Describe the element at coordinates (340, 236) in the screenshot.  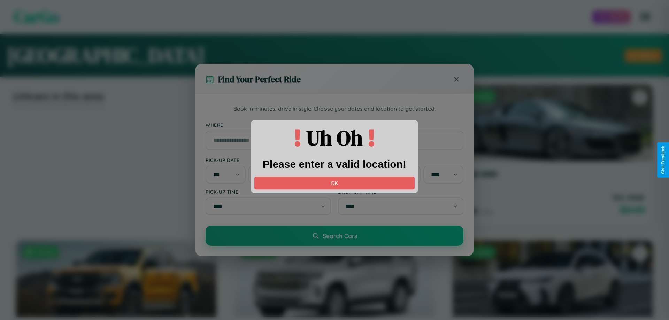
I see `span: Search Cars` at that location.